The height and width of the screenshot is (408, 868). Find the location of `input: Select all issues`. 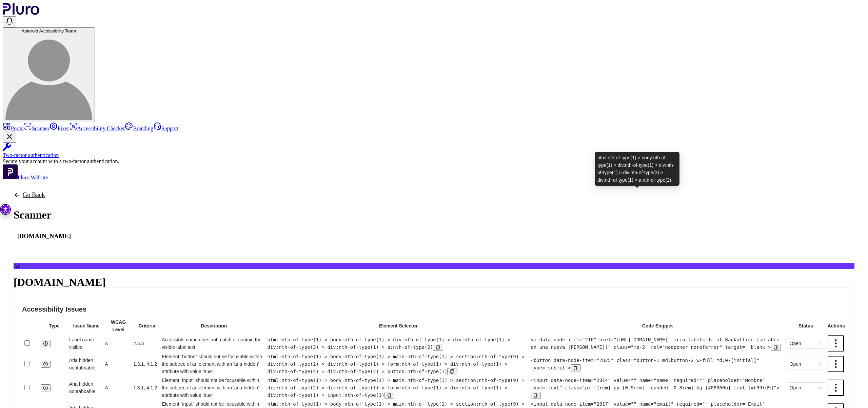

input: Select all issues is located at coordinates (32, 326).